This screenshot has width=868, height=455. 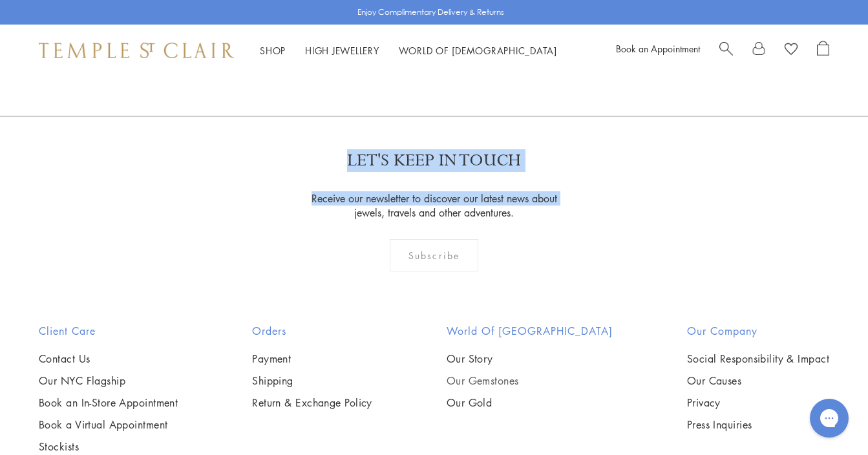 What do you see at coordinates (108, 403) in the screenshot?
I see `a: Book an In-Store Appointment` at bounding box center [108, 403].